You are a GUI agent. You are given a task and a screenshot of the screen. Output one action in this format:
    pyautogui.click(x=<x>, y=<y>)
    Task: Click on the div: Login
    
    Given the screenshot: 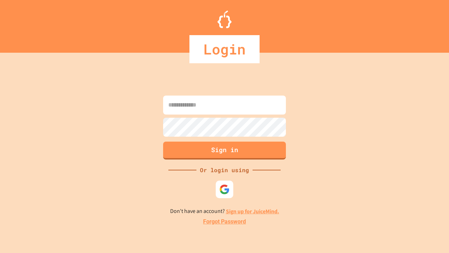 What is the action you would take?
    pyautogui.click(x=225, y=49)
    